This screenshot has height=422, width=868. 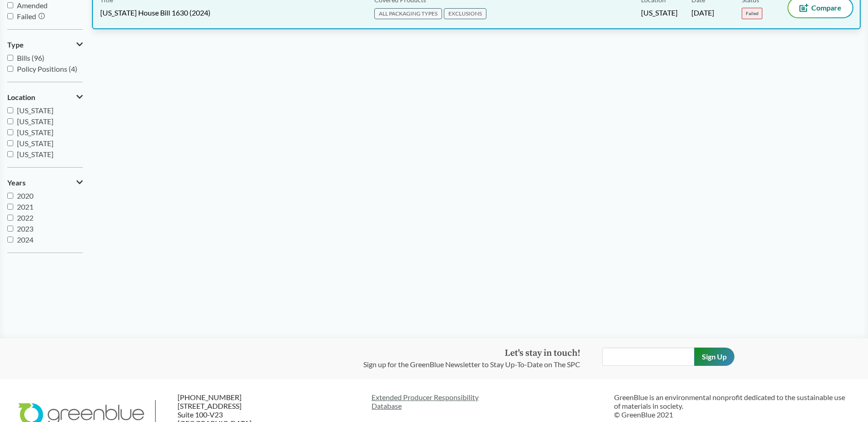 I want to click on span: Compare, so click(x=826, y=8).